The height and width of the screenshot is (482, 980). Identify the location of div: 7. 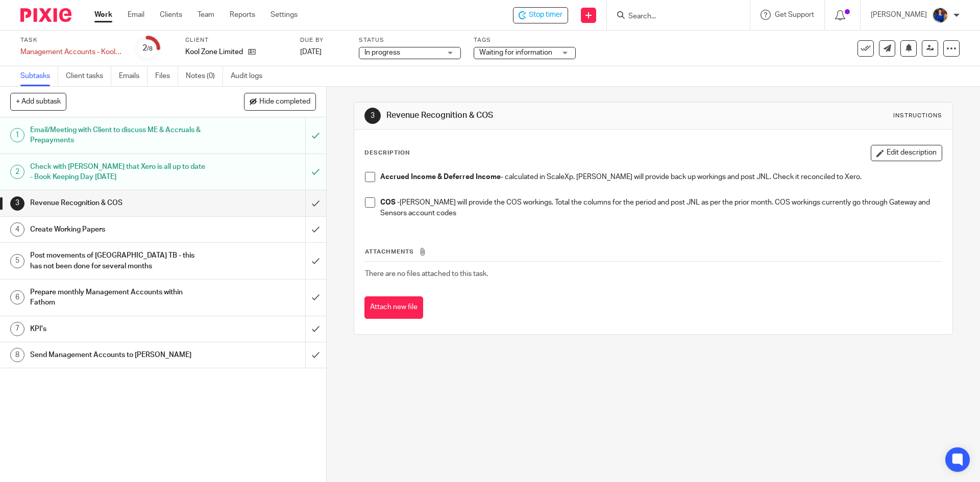
(18, 329).